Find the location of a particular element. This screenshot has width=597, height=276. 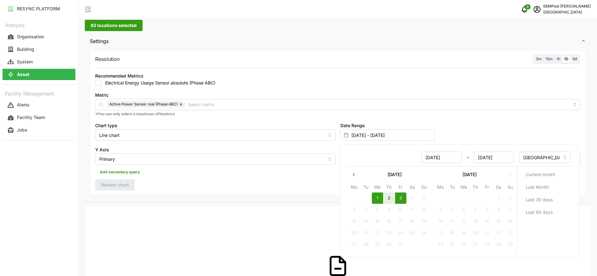

span: Last Month is located at coordinates (537, 187).